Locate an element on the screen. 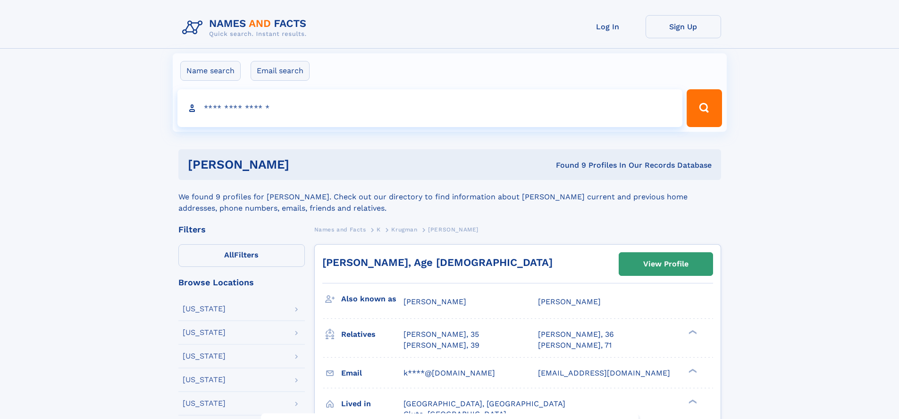  a: Krugman is located at coordinates (404, 229).